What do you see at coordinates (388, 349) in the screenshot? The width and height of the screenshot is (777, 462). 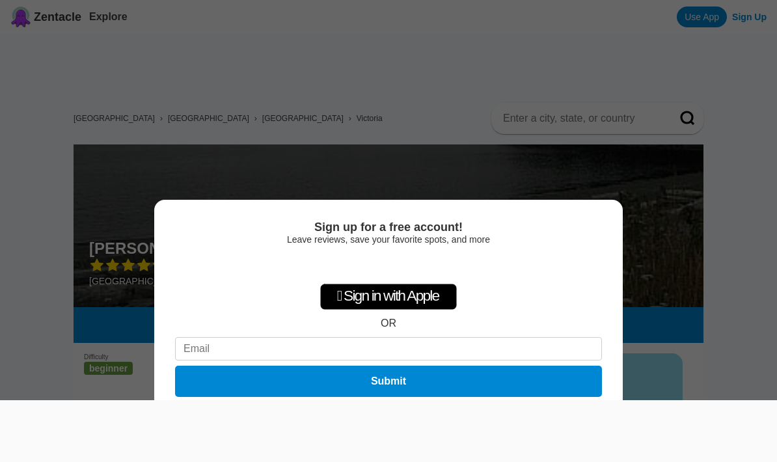 I see `input: Email` at bounding box center [388, 349].